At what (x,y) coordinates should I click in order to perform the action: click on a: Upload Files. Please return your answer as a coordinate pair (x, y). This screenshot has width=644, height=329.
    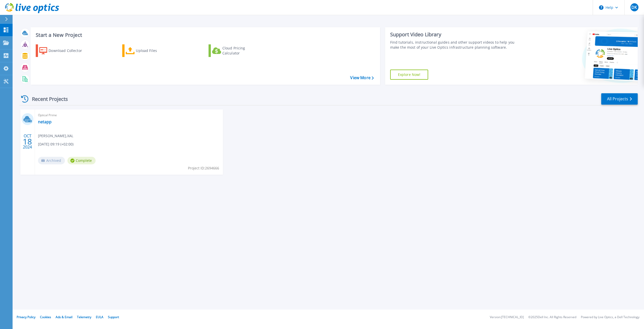
    Looking at the image, I should click on (150, 50).